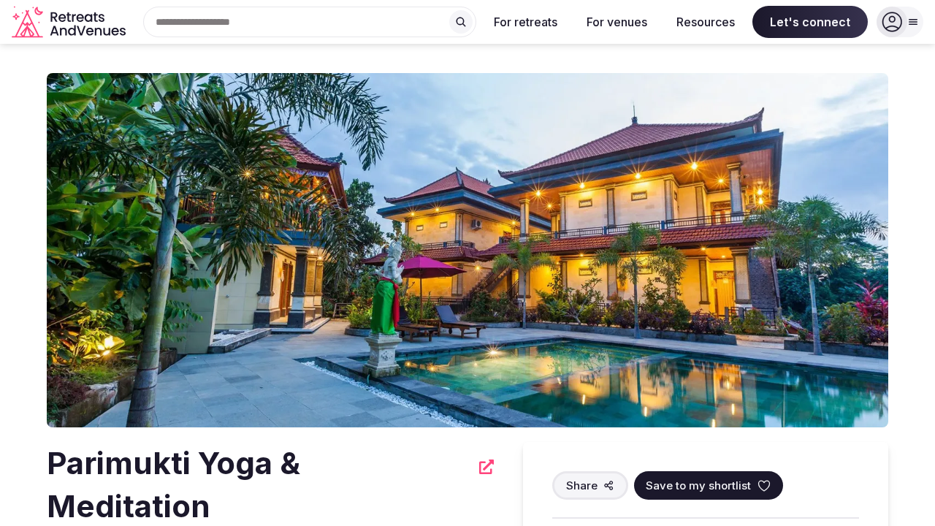 Image resolution: width=935 pixels, height=526 pixels. Describe the element at coordinates (699, 485) in the screenshot. I see `span: Save to my shortlist` at that location.